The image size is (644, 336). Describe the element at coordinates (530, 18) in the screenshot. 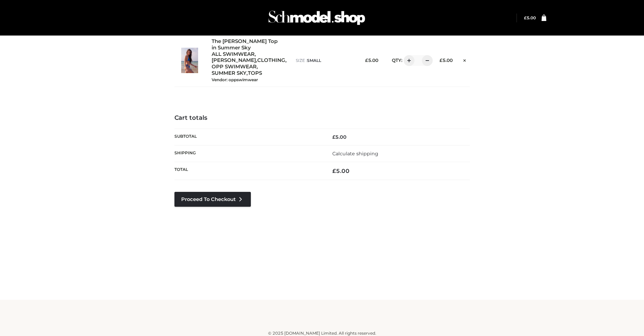

I see `a: £5.00` at that location.